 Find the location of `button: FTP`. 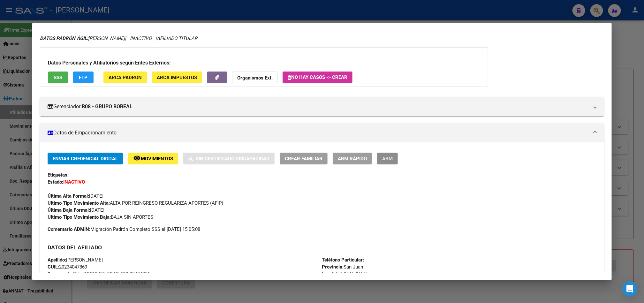

button: FTP is located at coordinates (84, 78).